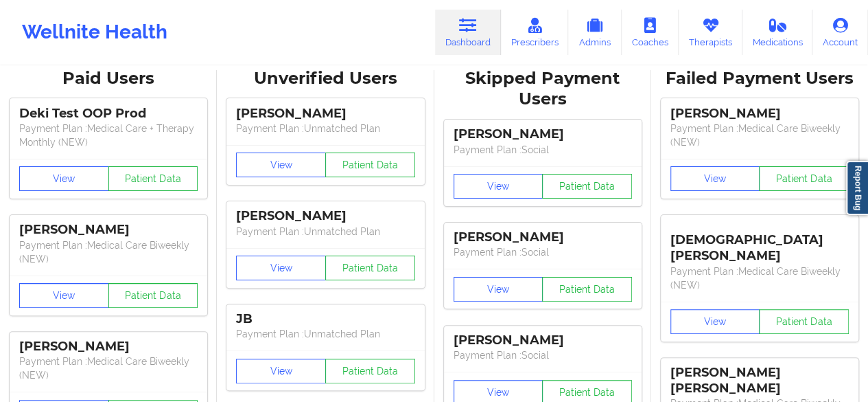  Describe the element at coordinates (650, 33) in the screenshot. I see `a: Coaches` at that location.